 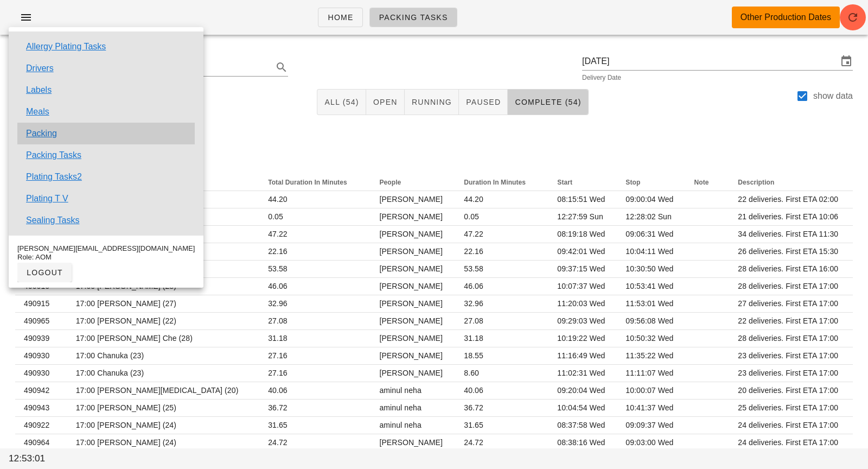 What do you see at coordinates (651, 183) in the screenshot?
I see `th: Stop: Not sorted. Activate to sort ascending.` at bounding box center [651, 183].